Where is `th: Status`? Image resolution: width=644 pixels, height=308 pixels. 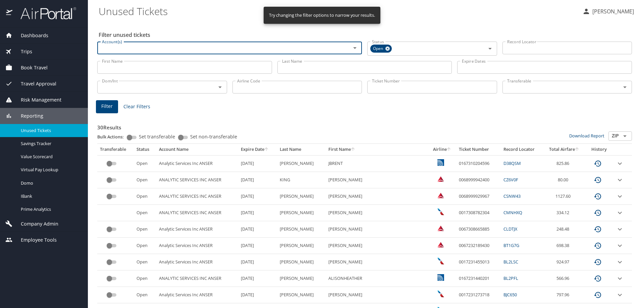 th: Status is located at coordinates (145, 150).